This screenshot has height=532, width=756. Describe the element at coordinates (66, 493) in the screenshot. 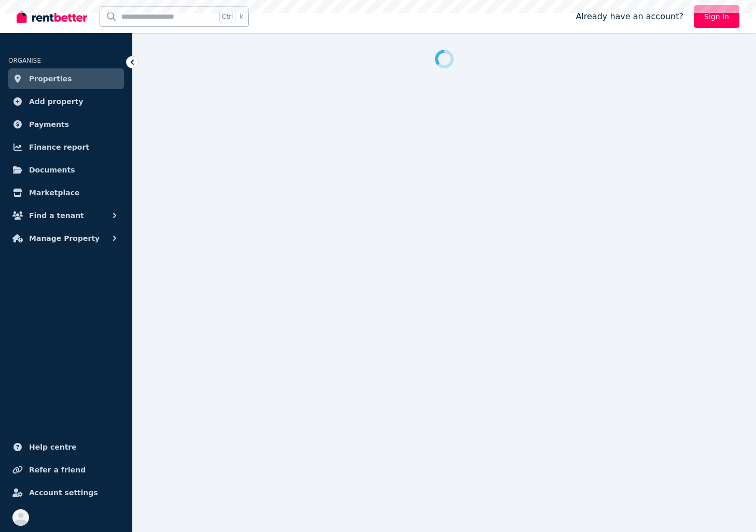

I see `a: Account settings` at that location.